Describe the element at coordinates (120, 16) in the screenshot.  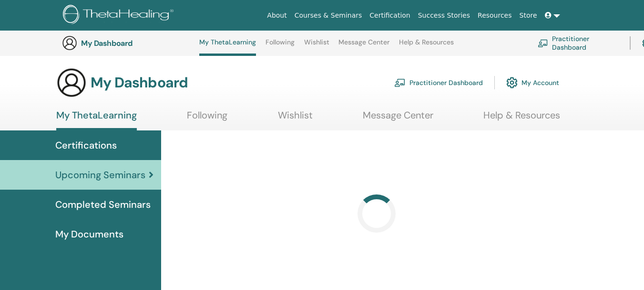
I see `img: logo.png` at that location.